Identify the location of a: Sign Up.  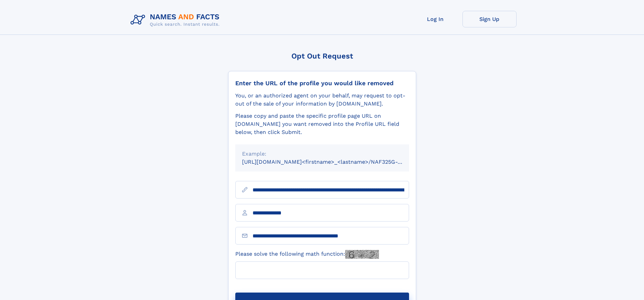
(489, 19).